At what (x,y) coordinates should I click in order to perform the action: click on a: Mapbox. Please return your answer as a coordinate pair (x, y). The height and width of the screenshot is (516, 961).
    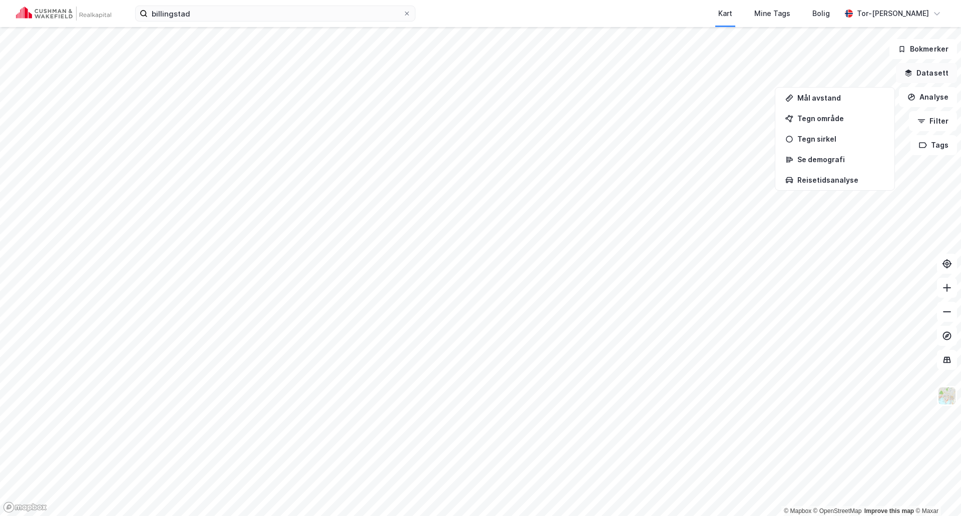
    Looking at the image, I should click on (797, 511).